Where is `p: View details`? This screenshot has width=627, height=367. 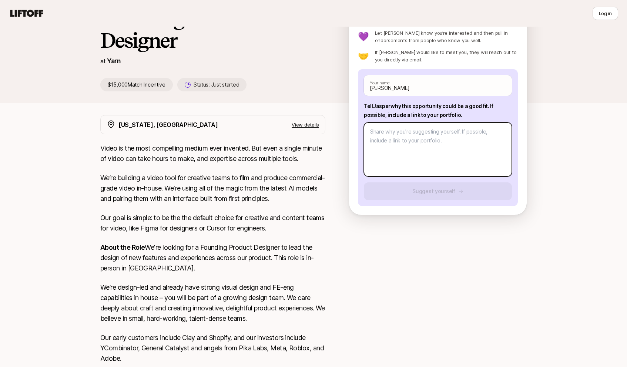
p: View details is located at coordinates (306, 125).